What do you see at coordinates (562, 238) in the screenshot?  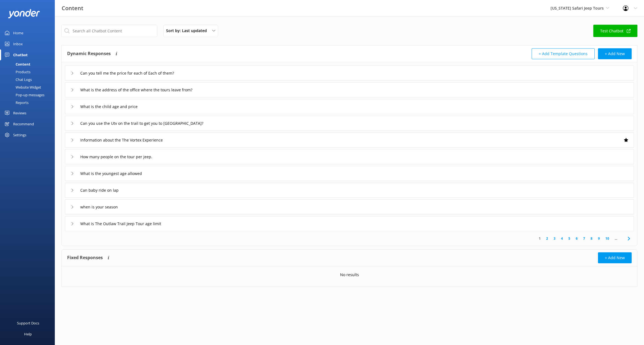 I see `a: 4` at bounding box center [562, 238].